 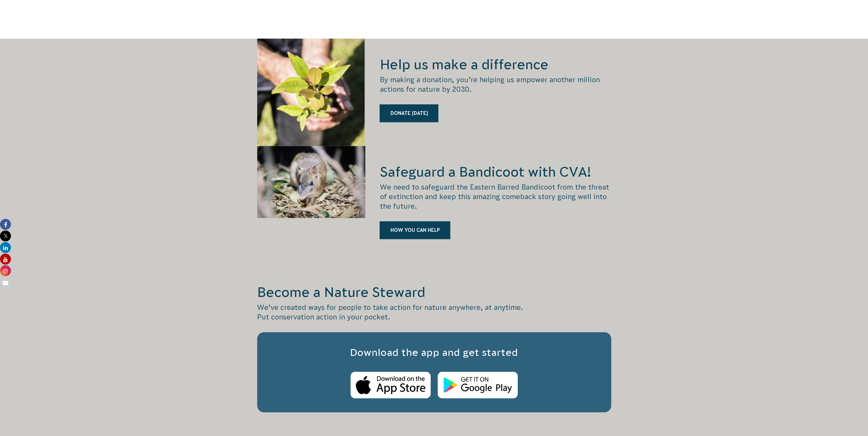 What do you see at coordinates (391, 385) in the screenshot?
I see `a: Apple Store Logo` at bounding box center [391, 385].